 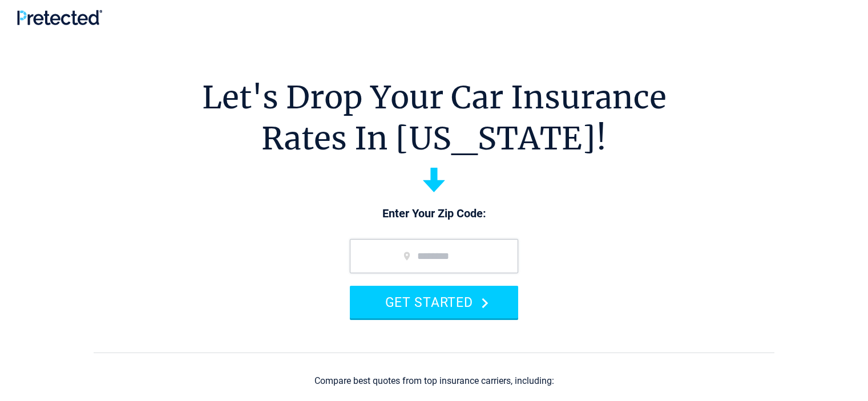 I want to click on p: Enter Your Zip Code:, so click(x=434, y=214).